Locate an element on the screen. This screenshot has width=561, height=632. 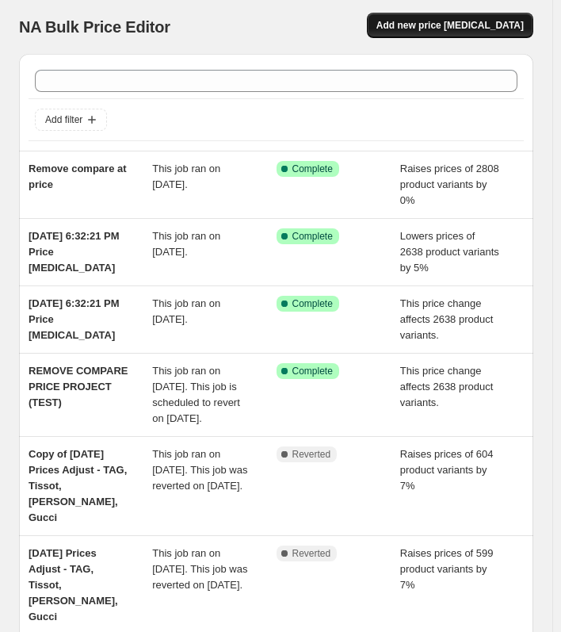
span: Raises prices of 2808 product variants by 0% is located at coordinates (449, 184).